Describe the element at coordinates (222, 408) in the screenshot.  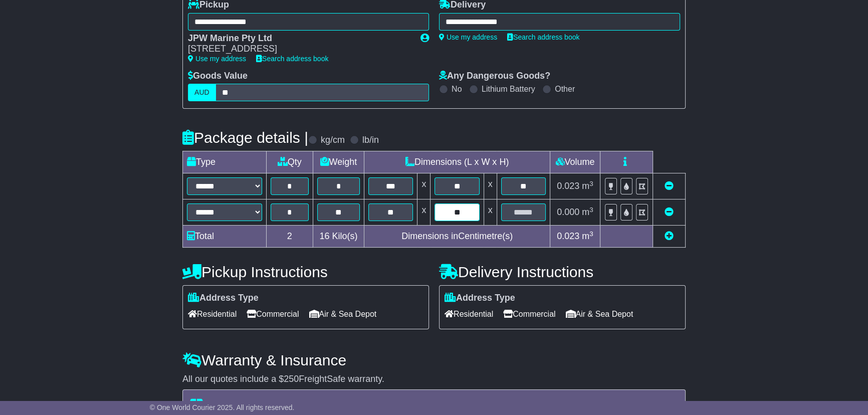
I see `span: © One World Courier 2025. All rights reserved.` at that location.